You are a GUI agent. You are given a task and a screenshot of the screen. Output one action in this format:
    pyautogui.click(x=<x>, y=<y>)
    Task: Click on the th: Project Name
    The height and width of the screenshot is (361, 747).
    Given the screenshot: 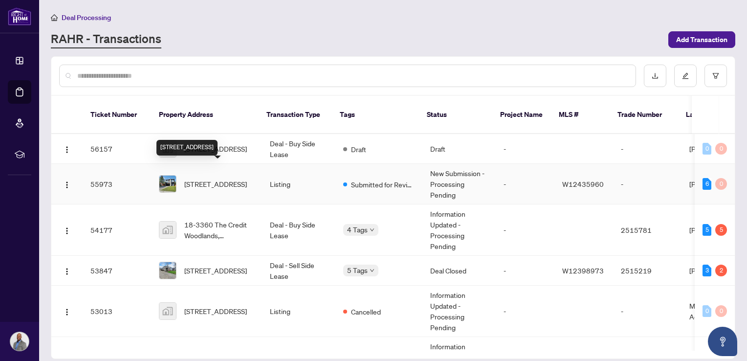 What is the action you would take?
    pyautogui.click(x=522, y=115)
    